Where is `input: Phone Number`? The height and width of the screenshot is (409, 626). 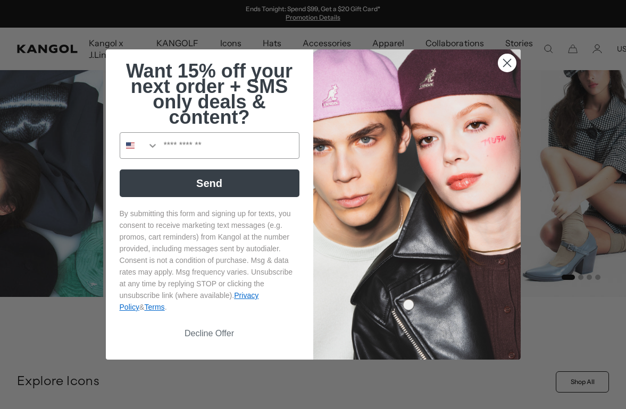 input: Phone Number is located at coordinates (229, 146).